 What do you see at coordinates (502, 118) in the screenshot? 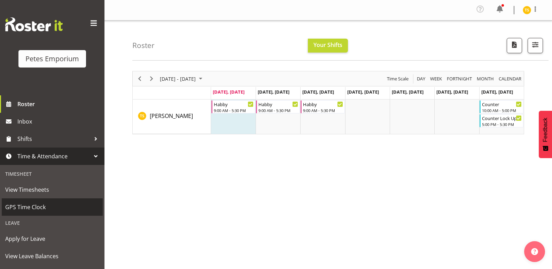
I see `div: Counter Lock Up` at bounding box center [502, 118].